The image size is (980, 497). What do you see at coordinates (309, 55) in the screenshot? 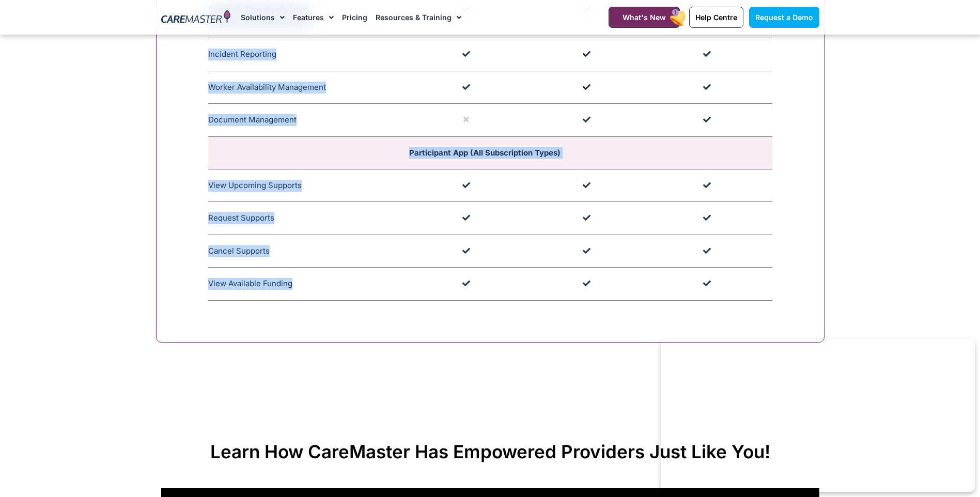
I see `td: Incident Reporting` at bounding box center [309, 55].